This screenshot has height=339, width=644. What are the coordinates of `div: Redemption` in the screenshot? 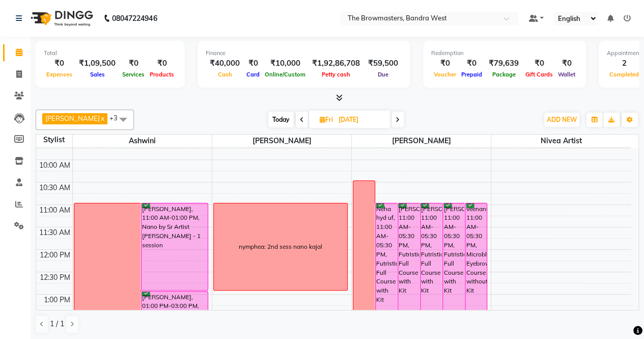 It's located at (505, 53).